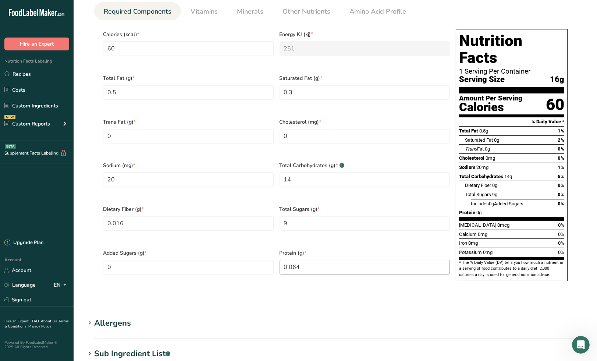 The width and height of the screenshot is (597, 361). Describe the element at coordinates (491, 98) in the screenshot. I see `div: Amount Per Serving` at that location.